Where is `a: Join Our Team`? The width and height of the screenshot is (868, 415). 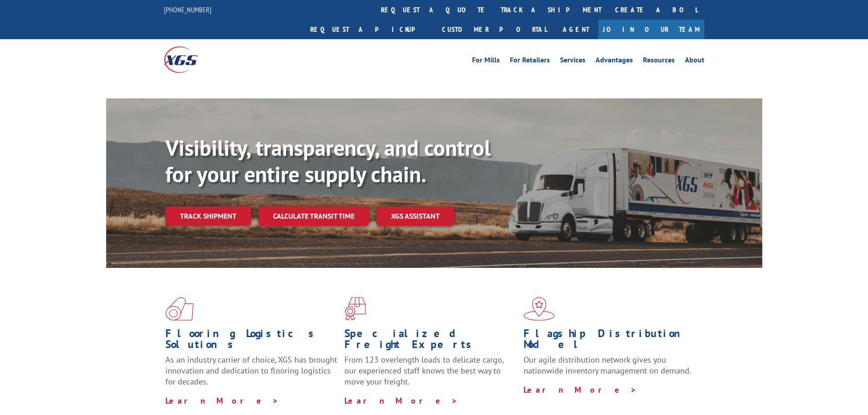
a: Join Our Team is located at coordinates (651, 29).